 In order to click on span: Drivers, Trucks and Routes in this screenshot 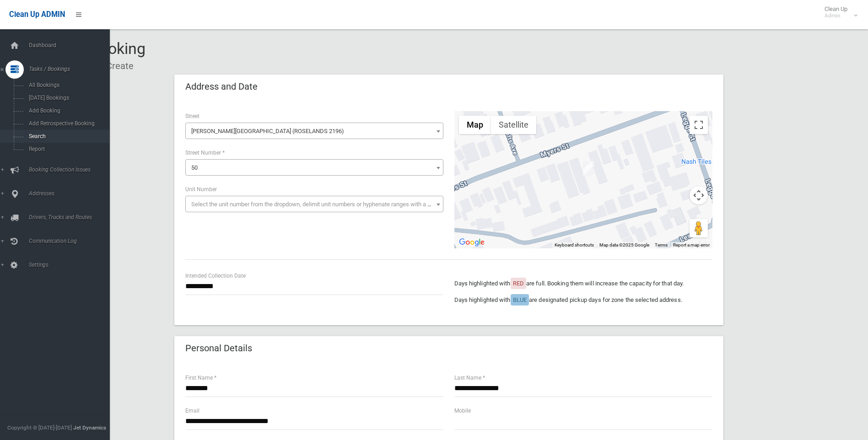, I will do `click(72, 217)`.